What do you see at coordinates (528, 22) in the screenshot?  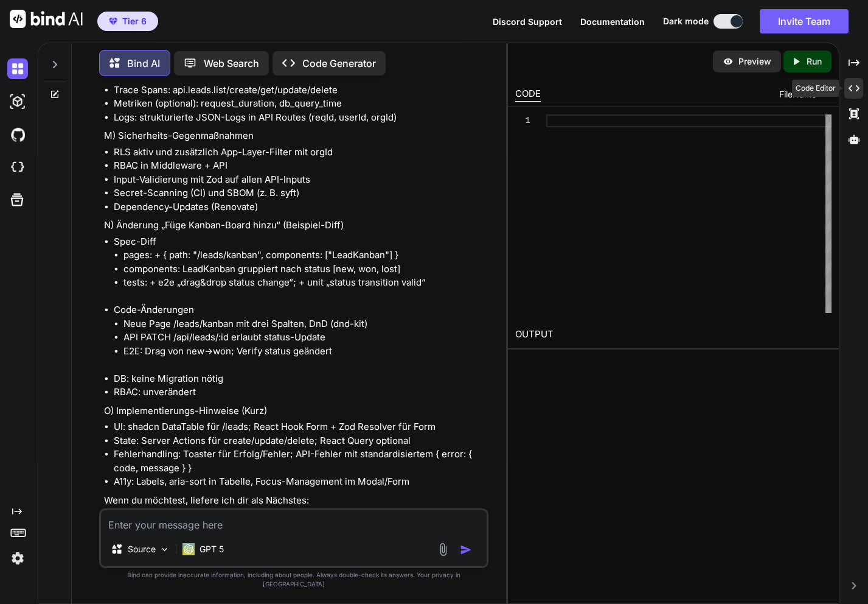 I see `button: Discord Support` at bounding box center [528, 22].